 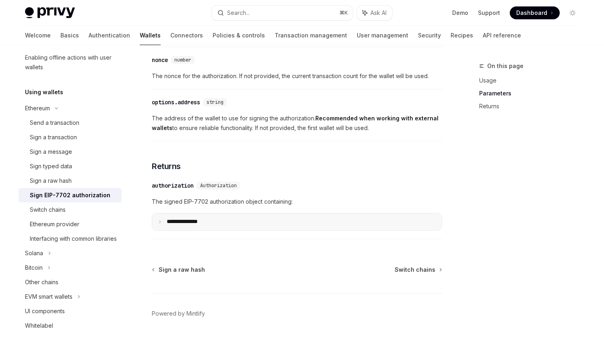 I want to click on span: On this page, so click(x=505, y=66).